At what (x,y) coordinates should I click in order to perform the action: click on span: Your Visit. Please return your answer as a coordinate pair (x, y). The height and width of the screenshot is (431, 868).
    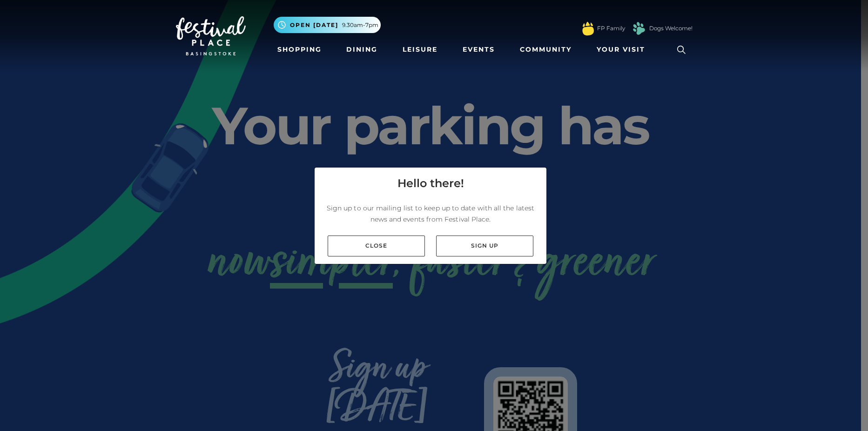
    Looking at the image, I should click on (621, 49).